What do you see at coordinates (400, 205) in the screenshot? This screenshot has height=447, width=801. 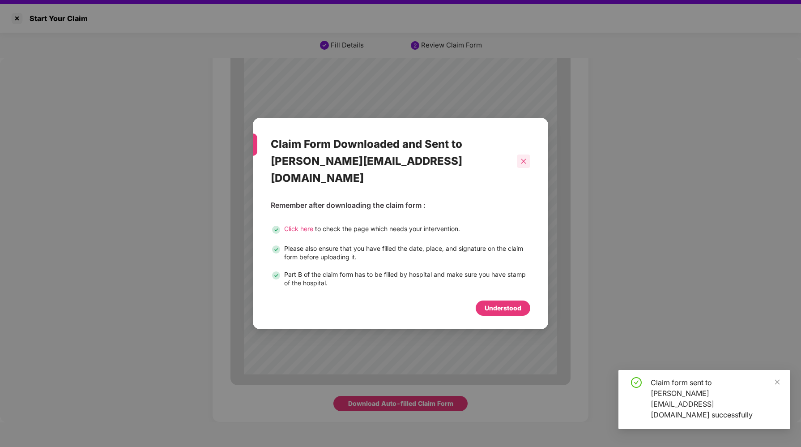 I see `div: Remember after downloading the claim form :` at bounding box center [400, 205].